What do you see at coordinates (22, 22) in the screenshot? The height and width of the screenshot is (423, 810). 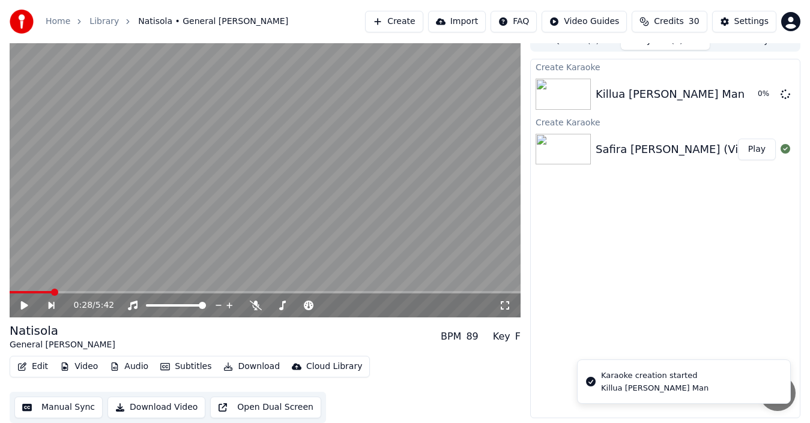 I see `img: youka` at bounding box center [22, 22].